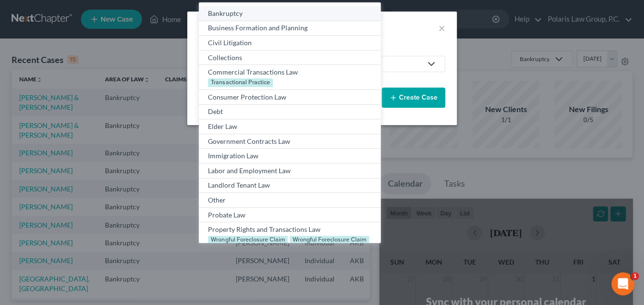 The image size is (644, 305). What do you see at coordinates (289, 13) in the screenshot?
I see `div: Bankruptcy` at bounding box center [289, 13].